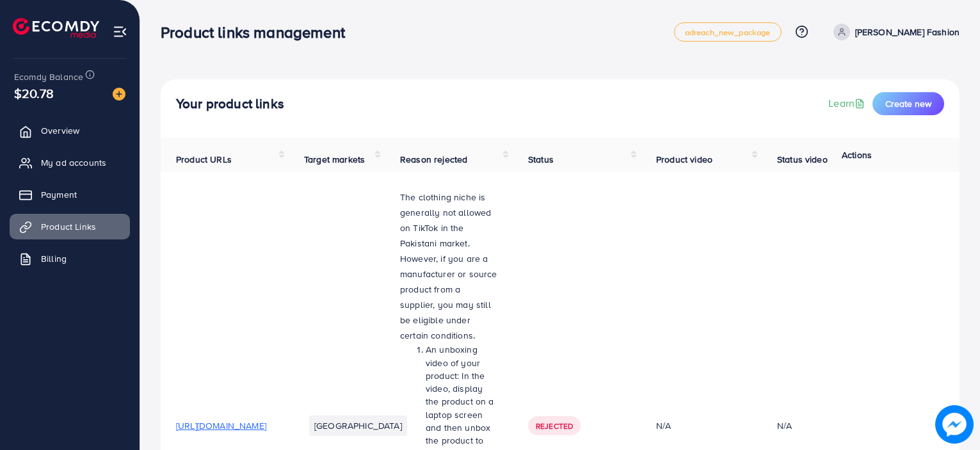  Describe the element at coordinates (73, 163) in the screenshot. I see `span: My ad accounts` at that location.